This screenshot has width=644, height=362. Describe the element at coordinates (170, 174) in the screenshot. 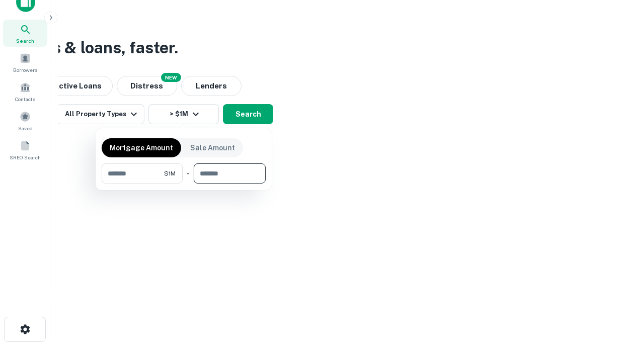

I see `span: $1M` at that location.